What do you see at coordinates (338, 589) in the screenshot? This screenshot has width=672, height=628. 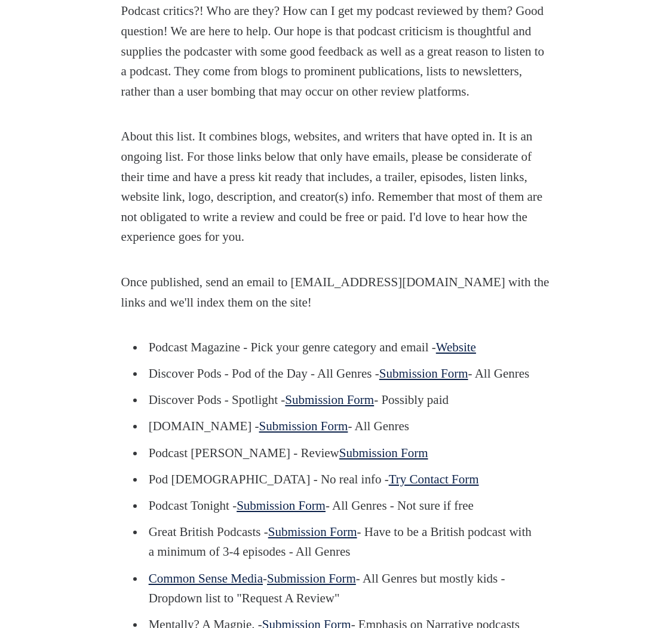 I see `li: - - All Genres but mostly kids - Dropdown list to "Request A Review"` at bounding box center [338, 589].